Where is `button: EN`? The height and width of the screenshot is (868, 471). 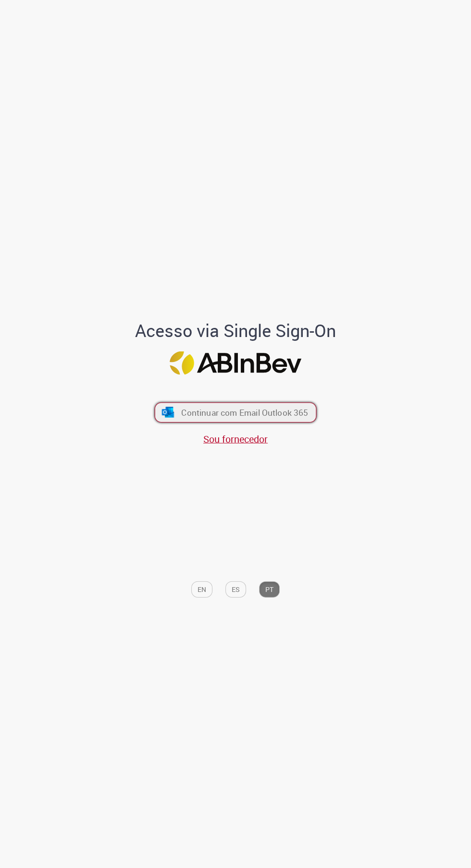
button: EN is located at coordinates (202, 589).